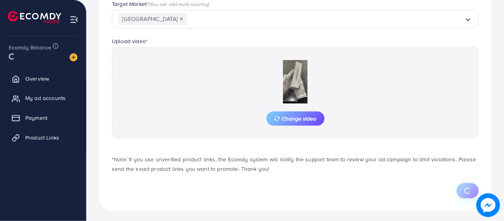  I want to click on span: (You can add multi-country), so click(179, 4).